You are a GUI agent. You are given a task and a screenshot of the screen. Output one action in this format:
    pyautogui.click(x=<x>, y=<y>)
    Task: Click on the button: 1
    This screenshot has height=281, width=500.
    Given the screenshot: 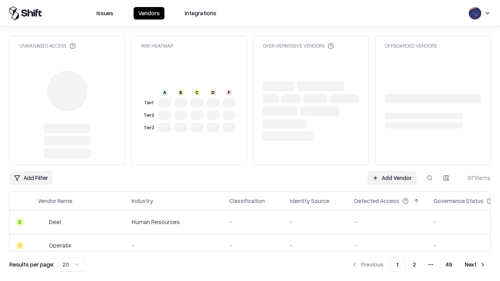 What is the action you would take?
    pyautogui.click(x=397, y=265)
    